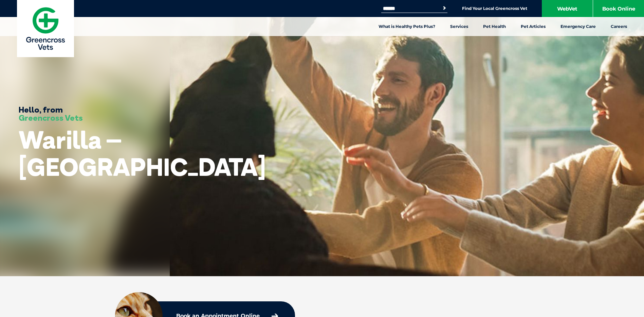 Image resolution: width=644 pixels, height=317 pixels. Describe the element at coordinates (444, 8) in the screenshot. I see `button: Search` at that location.